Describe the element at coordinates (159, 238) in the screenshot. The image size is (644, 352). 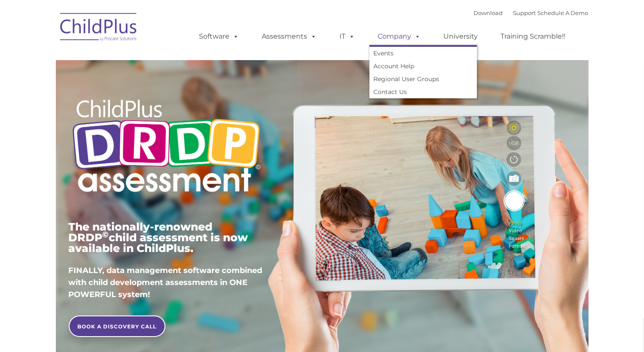
I see `span: The nationally-renowned DRDP child assessment is now available in ChildPlus.` at that location.